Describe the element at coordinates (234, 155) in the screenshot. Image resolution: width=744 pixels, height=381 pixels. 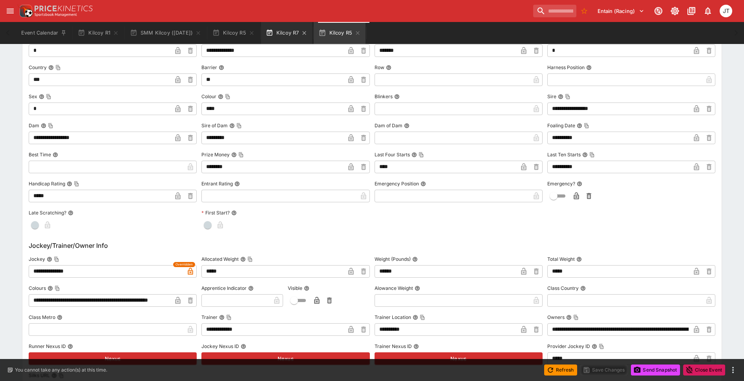
I see `button: Prize MoneyCopy To Clipboard` at that location.